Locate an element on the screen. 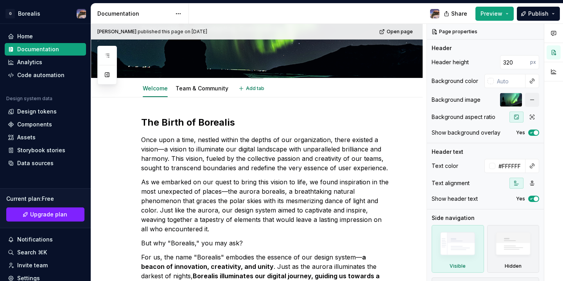  a: Team & Community is located at coordinates (202, 88).